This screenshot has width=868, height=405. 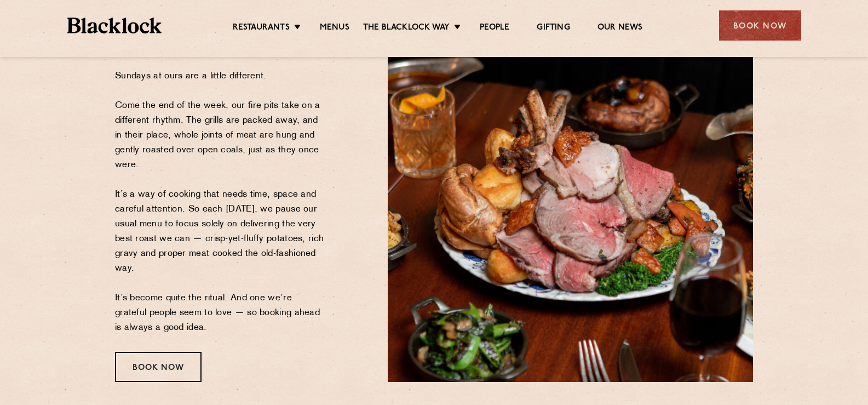 What do you see at coordinates (620, 29) in the screenshot?
I see `a: Our News` at bounding box center [620, 29].